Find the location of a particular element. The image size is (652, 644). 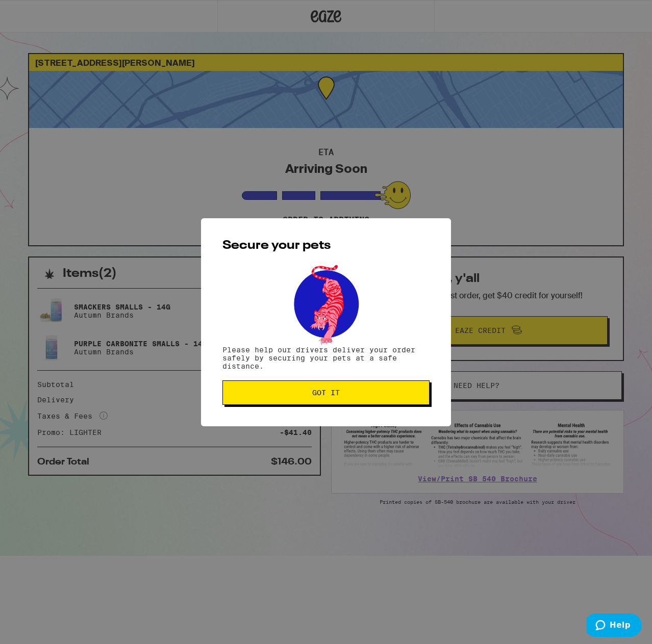

span: Got it is located at coordinates (326, 393).